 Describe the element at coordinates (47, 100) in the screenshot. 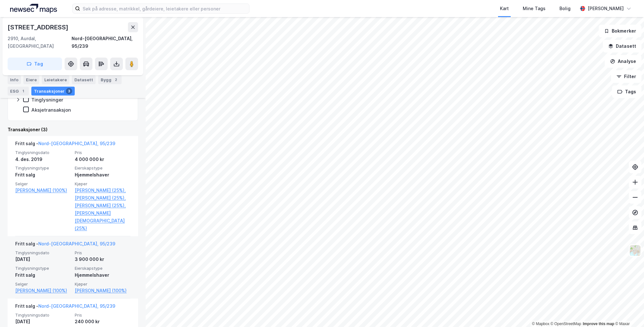

I see `div: Tinglysninger` at that location.